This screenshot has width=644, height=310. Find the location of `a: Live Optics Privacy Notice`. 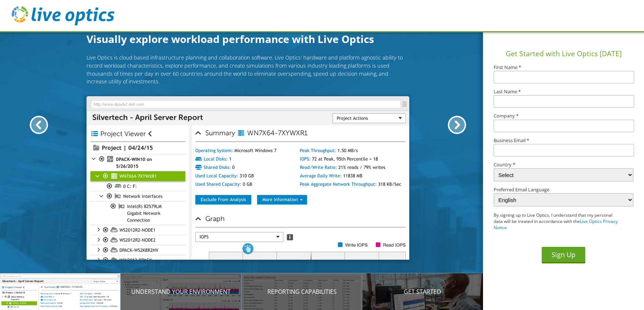

a: Live Optics Privacy Notice is located at coordinates (555, 224).